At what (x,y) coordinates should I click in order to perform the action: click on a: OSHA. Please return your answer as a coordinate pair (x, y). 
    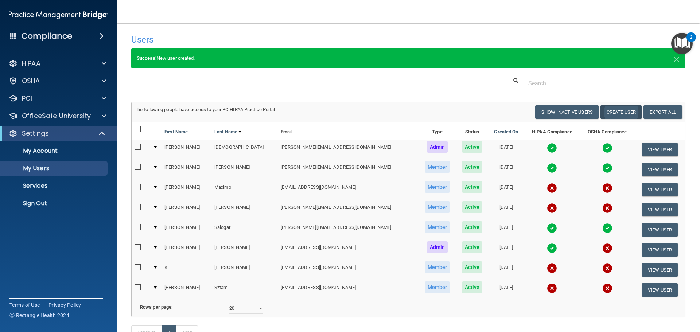
    Looking at the image, I should click on (57, 81).